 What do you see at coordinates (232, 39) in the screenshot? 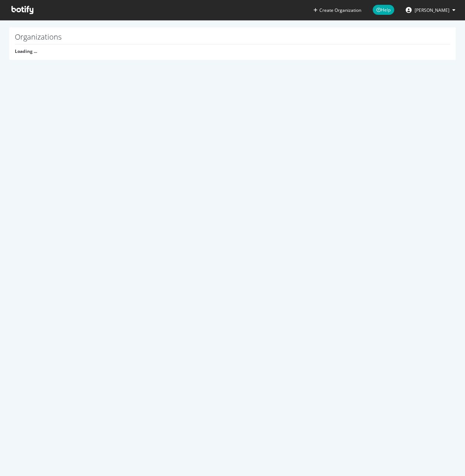
I see `h1: Organizations` at bounding box center [232, 39].